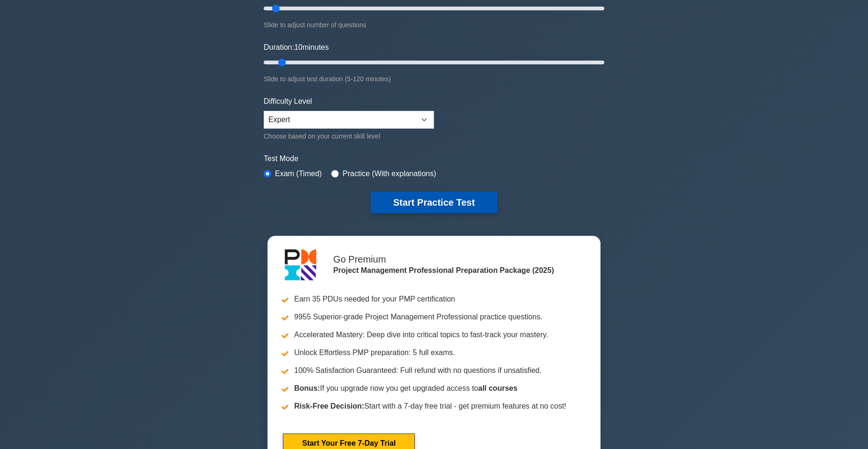 Image resolution: width=868 pixels, height=449 pixels. Describe the element at coordinates (434, 202) in the screenshot. I see `button: Start Practice Test` at that location.